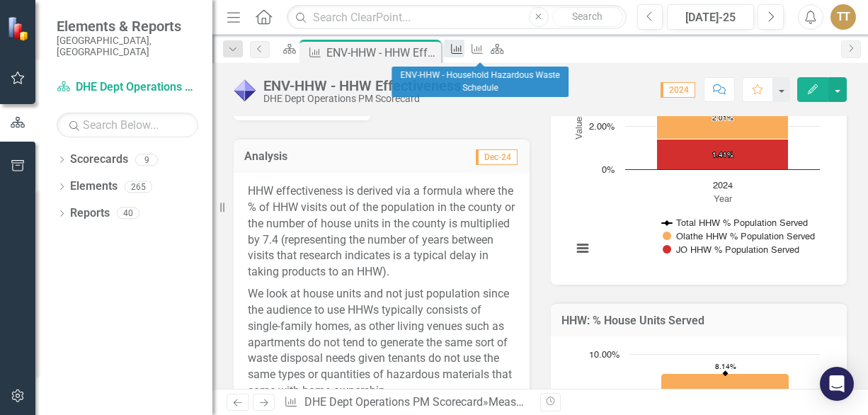 The image size is (868, 415). What do you see at coordinates (588, 17) in the screenshot?
I see `button: Search` at bounding box center [588, 17].